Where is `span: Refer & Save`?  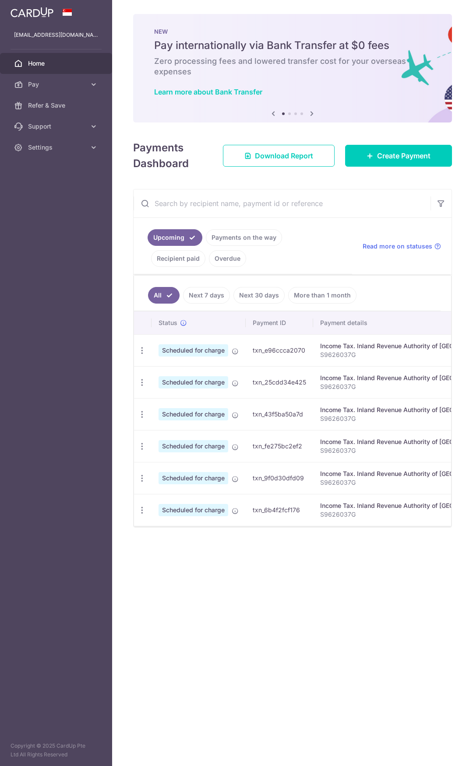
span: Refer & Save is located at coordinates (57, 105).